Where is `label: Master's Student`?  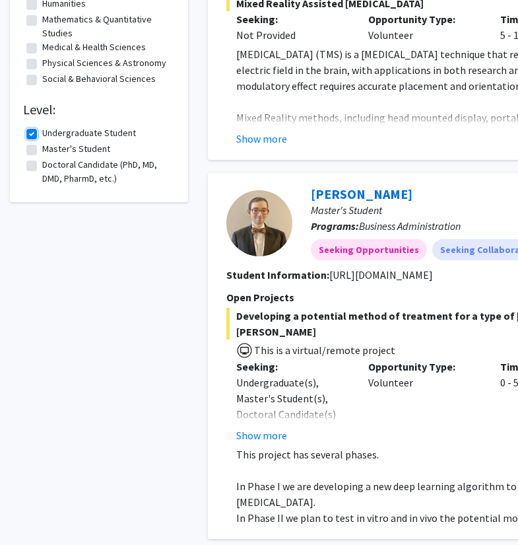 label: Master's Student is located at coordinates (76, 149).